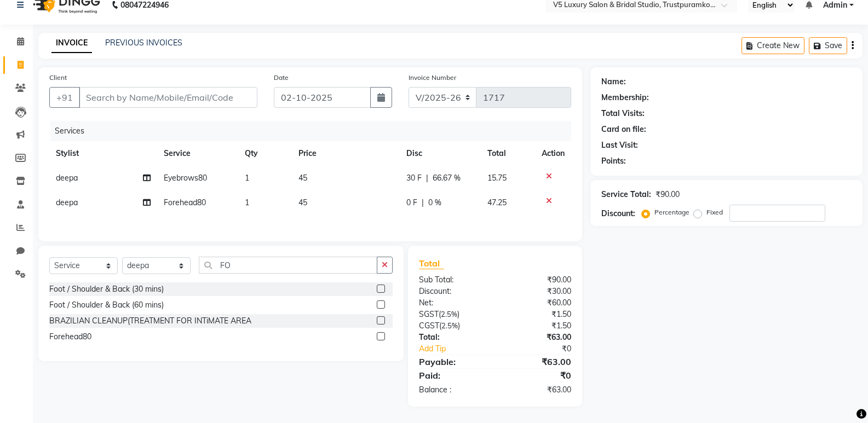  I want to click on span: Total, so click(431, 263).